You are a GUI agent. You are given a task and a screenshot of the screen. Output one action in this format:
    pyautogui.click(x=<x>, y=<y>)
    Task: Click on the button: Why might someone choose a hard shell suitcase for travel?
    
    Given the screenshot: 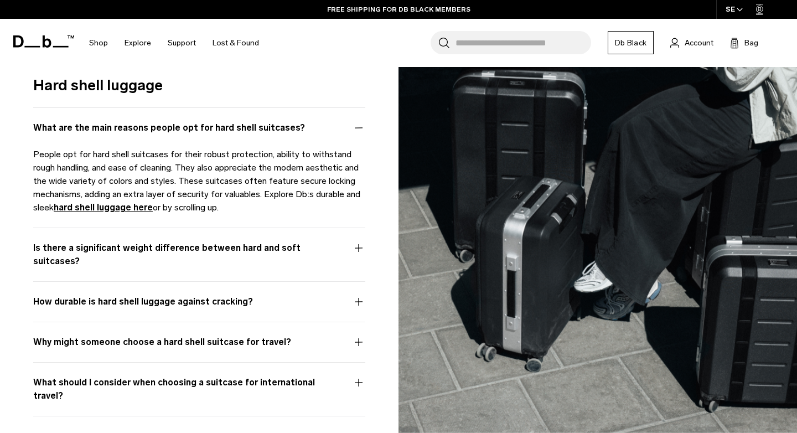 What is the action you would take?
    pyautogui.click(x=199, y=349)
    